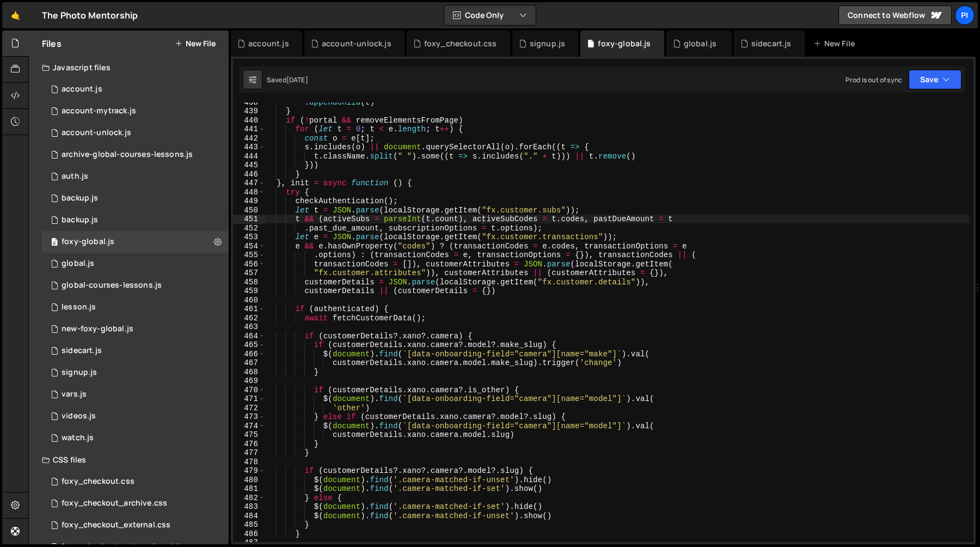 This screenshot has width=980, height=547. What do you see at coordinates (249, 336) in the screenshot?
I see `div: 464` at bounding box center [249, 336].